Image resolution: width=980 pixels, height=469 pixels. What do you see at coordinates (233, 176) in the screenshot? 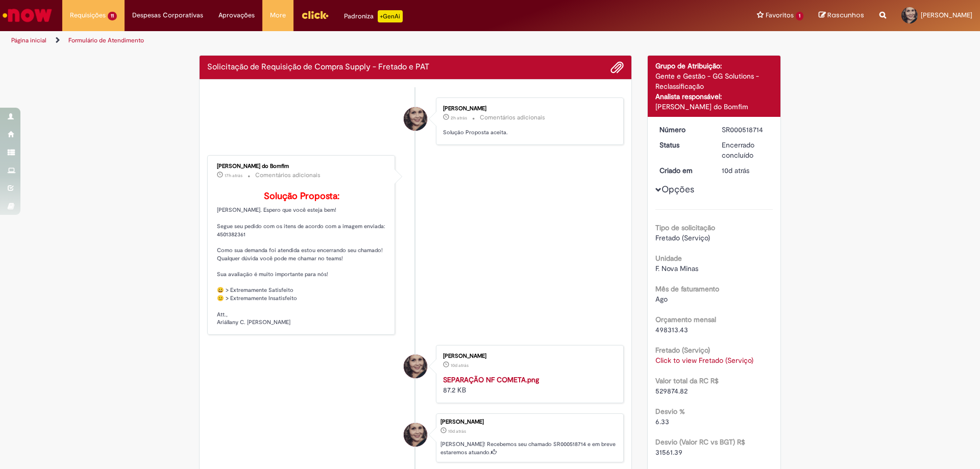
I see `time: 28/08/2025 17:24:24` at bounding box center [233, 176].